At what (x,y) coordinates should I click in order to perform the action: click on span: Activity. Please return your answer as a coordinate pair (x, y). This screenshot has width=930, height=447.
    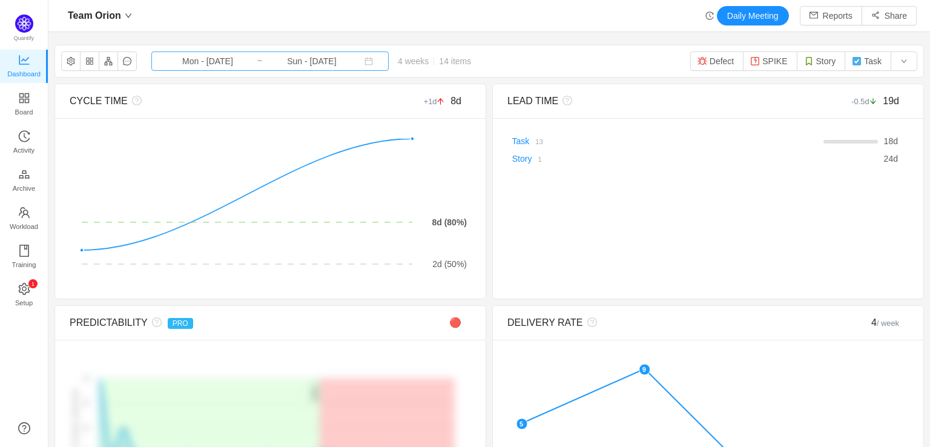
    Looking at the image, I should click on (24, 150).